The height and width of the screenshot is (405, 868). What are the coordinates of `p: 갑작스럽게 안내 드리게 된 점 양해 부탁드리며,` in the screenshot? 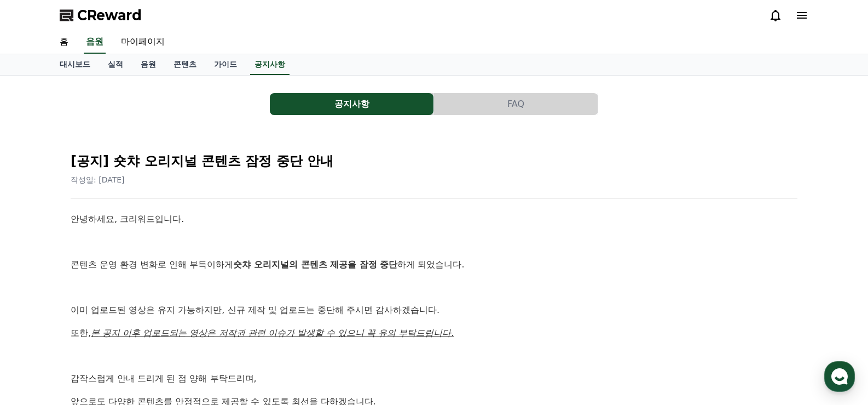 It's located at (434, 378).